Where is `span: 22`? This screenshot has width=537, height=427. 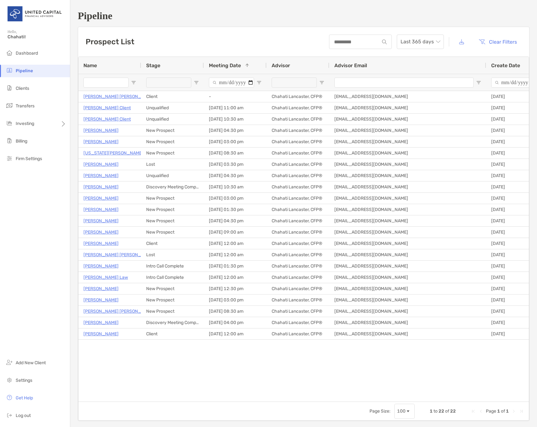
span: 22 is located at coordinates (441, 411).